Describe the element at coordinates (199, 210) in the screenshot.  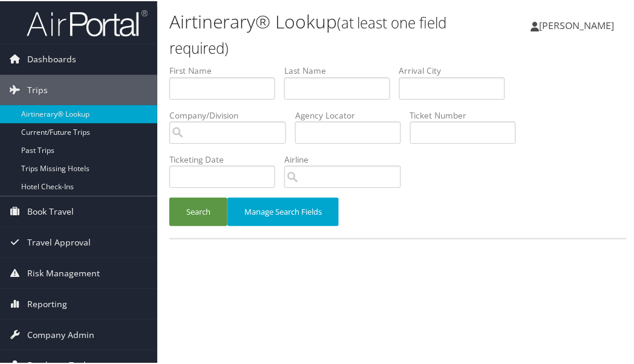
I see `button: Search` at that location.